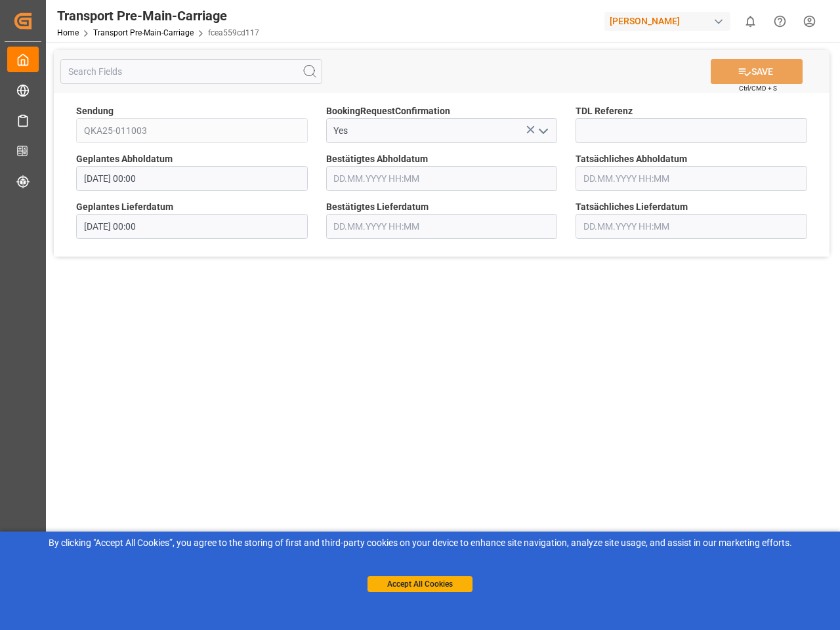 The height and width of the screenshot is (630, 840). What do you see at coordinates (420, 584) in the screenshot?
I see `button: Accept All Cookies` at bounding box center [420, 584].